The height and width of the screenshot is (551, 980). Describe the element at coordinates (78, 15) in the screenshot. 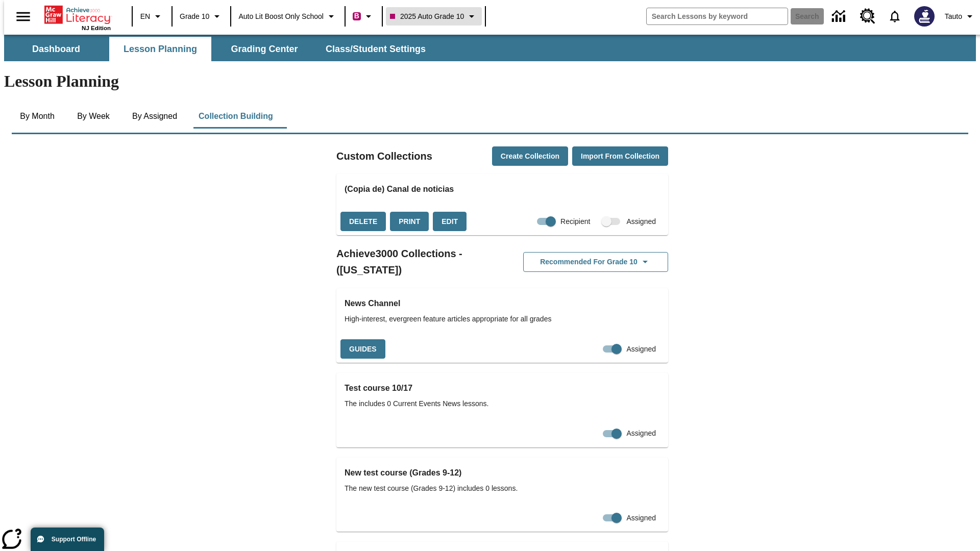

I see `a: Home` at that location.